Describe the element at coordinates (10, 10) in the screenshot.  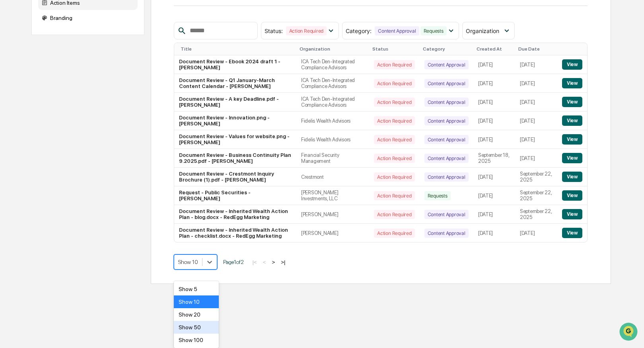
I see `button: Open customer support` at that location.